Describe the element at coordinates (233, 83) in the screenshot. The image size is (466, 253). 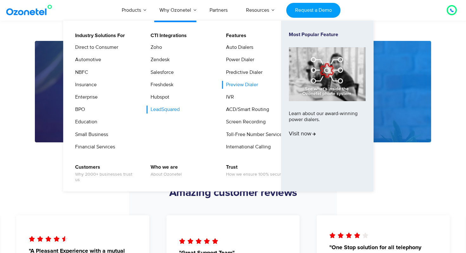
I see `p: and explore Ozonetel’s readymade LeadSquared CRM integration.` at that location.